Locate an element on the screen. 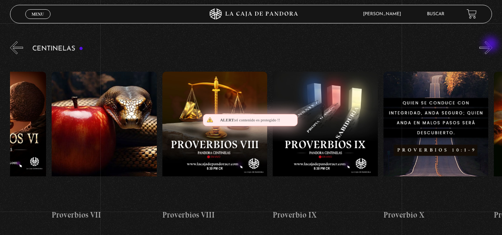 Image resolution: width=502 pixels, height=235 pixels. span: Alert: is located at coordinates (227, 120).